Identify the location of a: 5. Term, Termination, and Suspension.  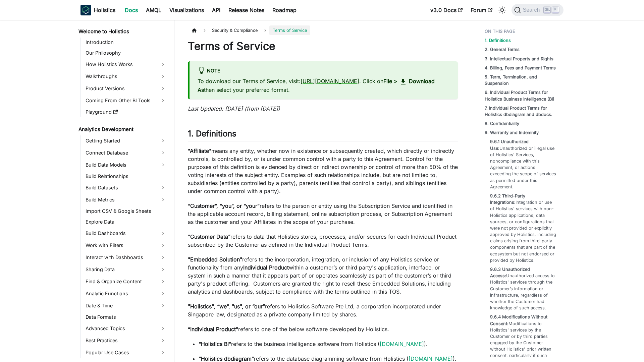
(522, 80).